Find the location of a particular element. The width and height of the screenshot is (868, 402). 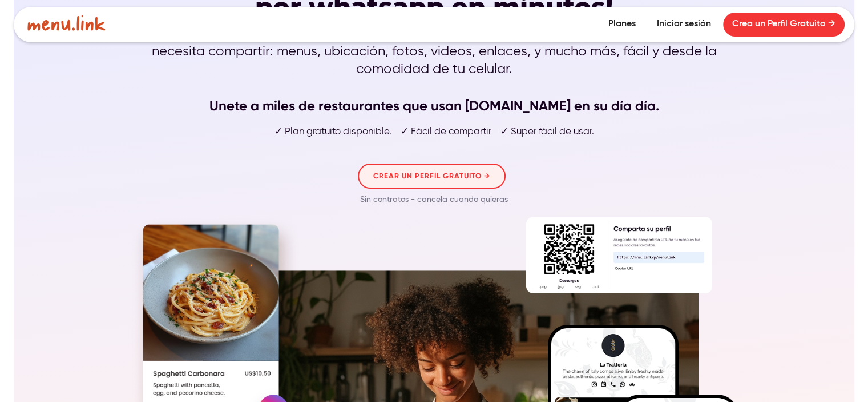

a: Crea un Perfil Gratuito → is located at coordinates (784, 24).